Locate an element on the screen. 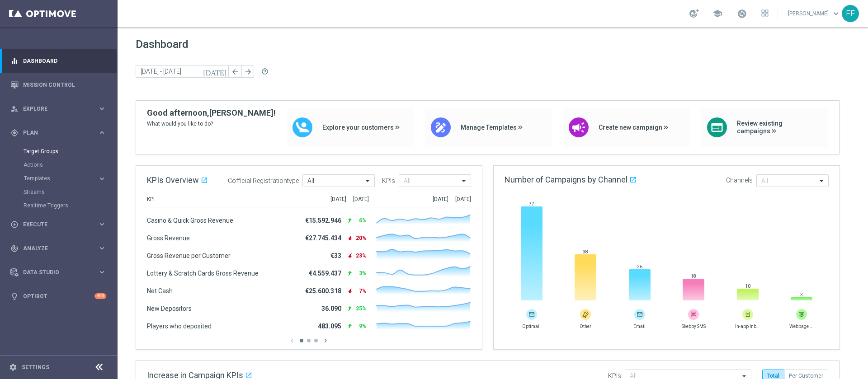 This screenshot has width=868, height=379. div: Templates keyboard_arrow_right is located at coordinates (65, 178).